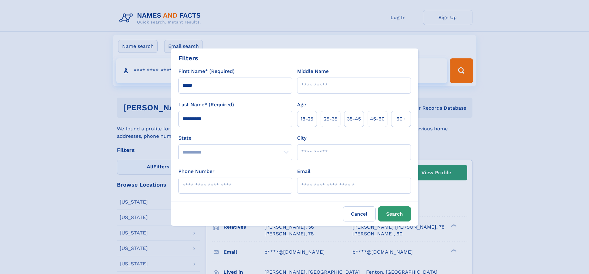 The height and width of the screenshot is (274, 589). I want to click on label: Email, so click(303, 171).